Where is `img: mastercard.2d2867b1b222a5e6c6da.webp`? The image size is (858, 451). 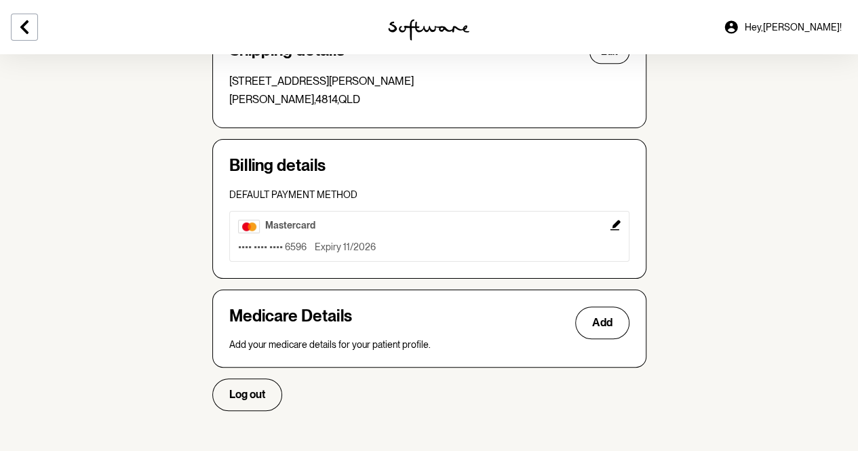 img: mastercard.2d2867b1b222a5e6c6da.webp is located at coordinates (249, 227).